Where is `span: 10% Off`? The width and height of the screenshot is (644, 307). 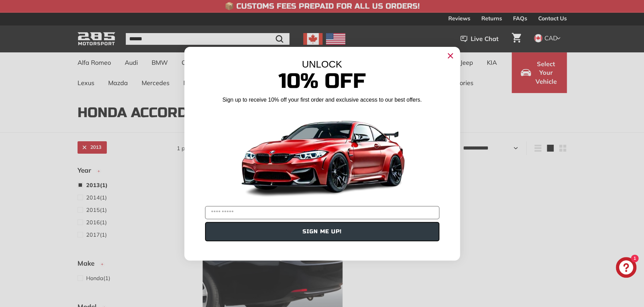
span: 10% Off is located at coordinates (322, 81).